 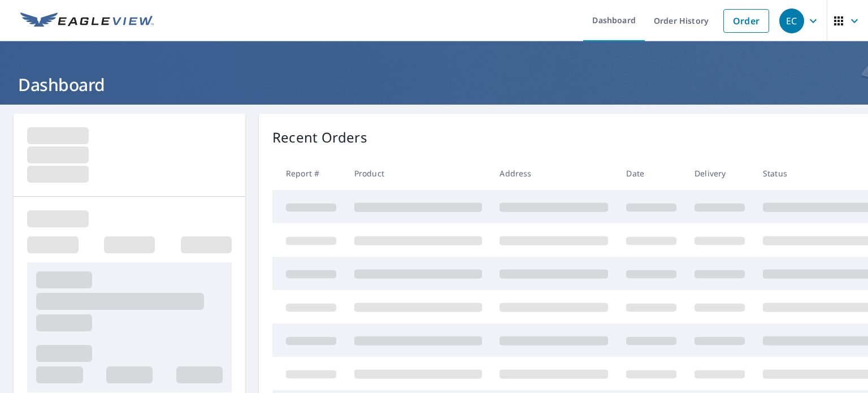 What do you see at coordinates (434, 84) in the screenshot?
I see `h1: Dashboard` at bounding box center [434, 84].